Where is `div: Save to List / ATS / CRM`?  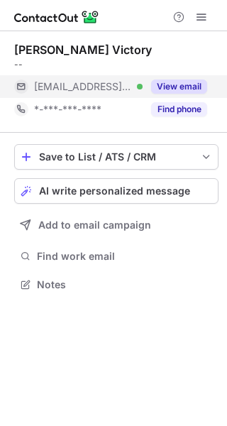
div: Save to List / ATS / CRM is located at coordinates (116, 157).